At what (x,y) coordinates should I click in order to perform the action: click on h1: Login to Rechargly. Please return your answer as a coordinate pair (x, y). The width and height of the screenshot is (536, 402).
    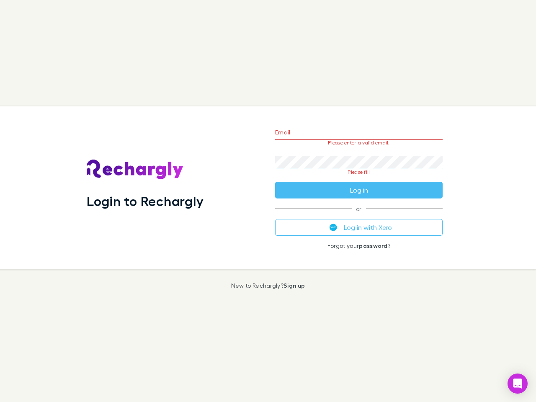
    Looking at the image, I should click on (145, 201).